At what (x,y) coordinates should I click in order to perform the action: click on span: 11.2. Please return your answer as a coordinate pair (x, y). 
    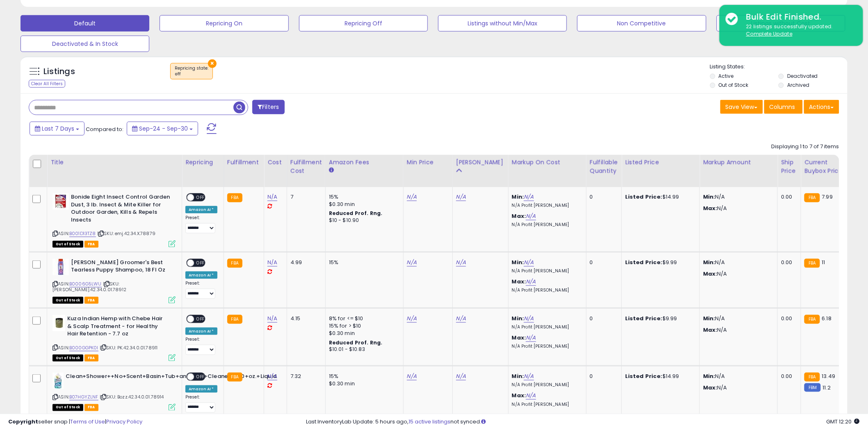
    Looking at the image, I should click on (827, 388).